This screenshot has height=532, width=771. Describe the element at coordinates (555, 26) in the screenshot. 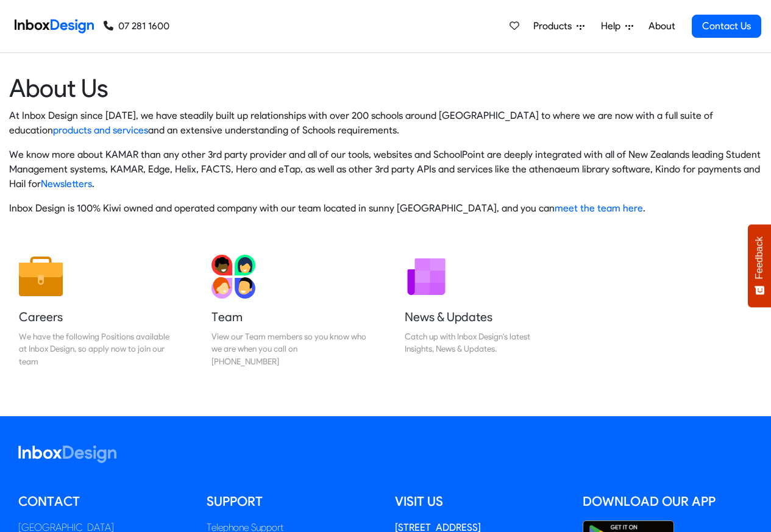

I see `span: Products` at that location.